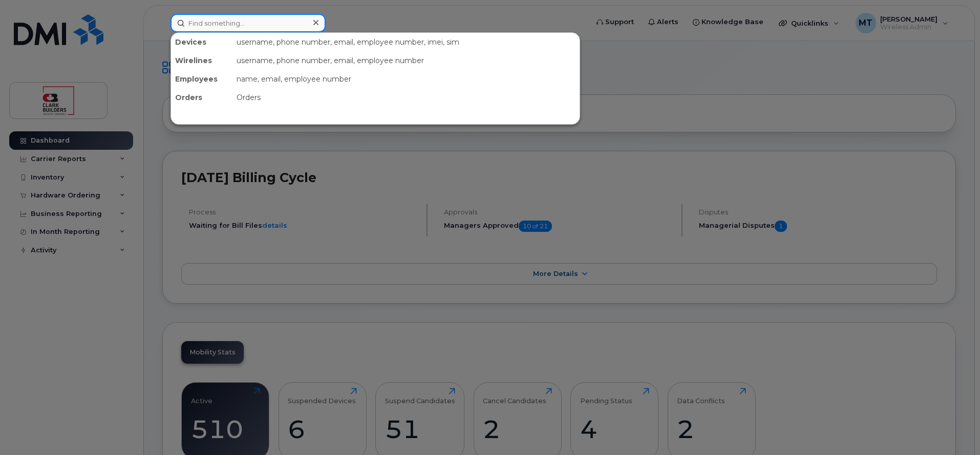 The image size is (980, 455). Describe the element at coordinates (202, 79) in the screenshot. I see `div: Employees` at that location.